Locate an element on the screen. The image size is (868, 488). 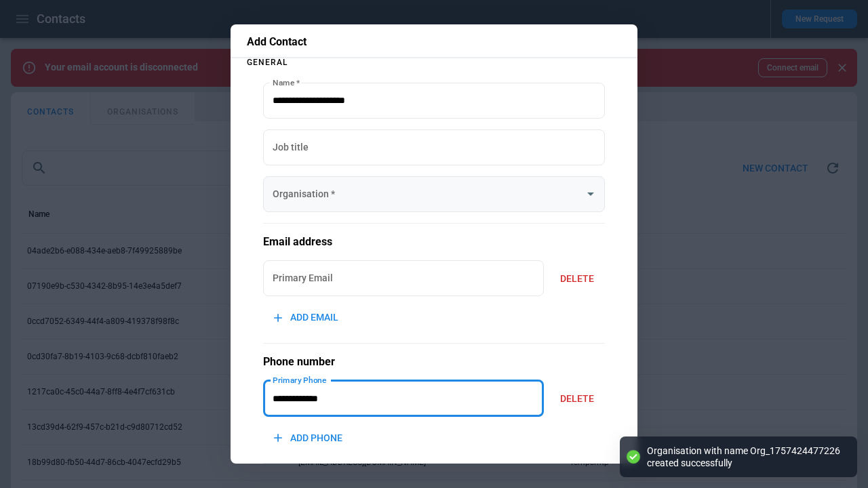
button: Open is located at coordinates (591, 194).